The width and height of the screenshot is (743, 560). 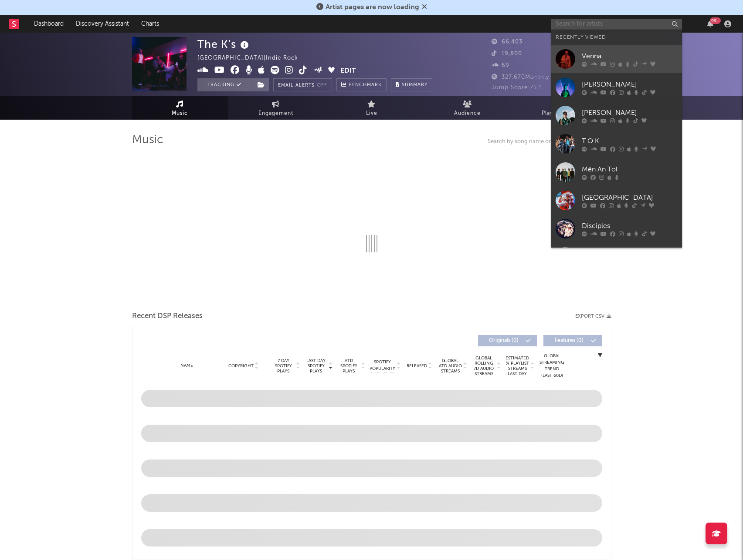 I want to click on a: Discovery Assistant, so click(x=102, y=24).